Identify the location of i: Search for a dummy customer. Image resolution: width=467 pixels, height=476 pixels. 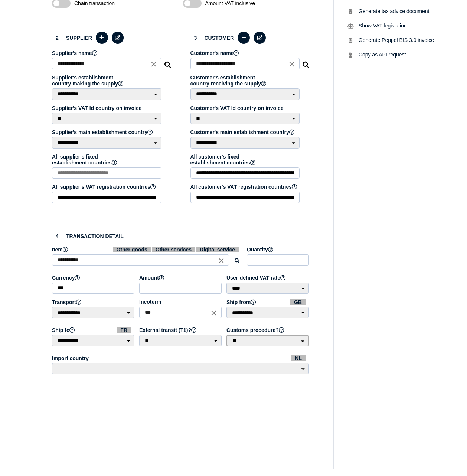
(306, 62).